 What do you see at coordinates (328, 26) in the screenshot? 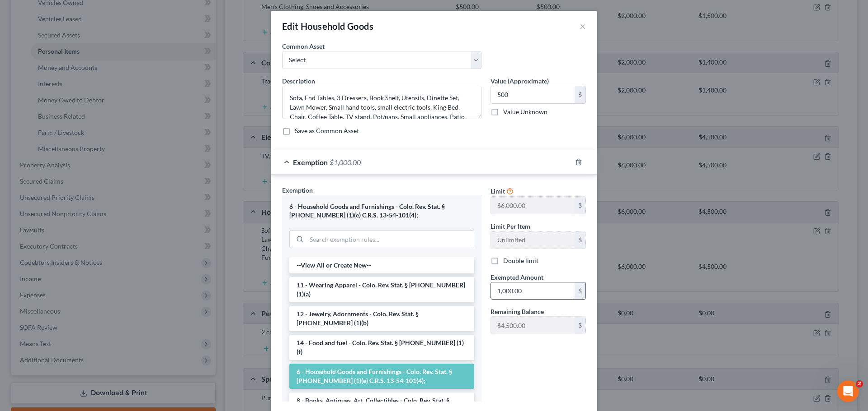
I see `div: Edit Household Goods` at bounding box center [328, 26].